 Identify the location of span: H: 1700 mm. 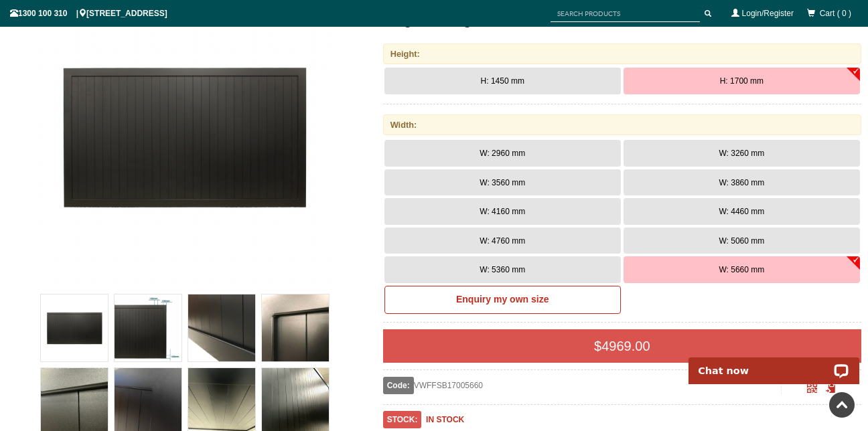
(742, 81).